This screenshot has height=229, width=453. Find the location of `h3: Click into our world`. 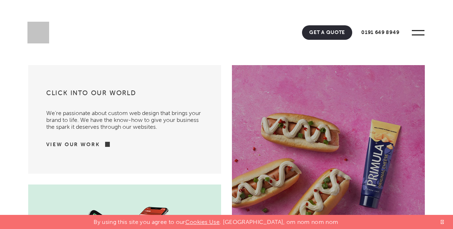

h3: Click into our world is located at coordinates (125, 95).